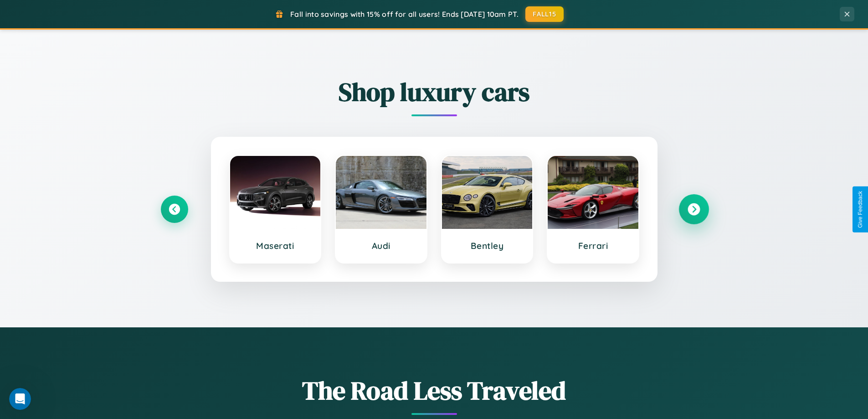 The height and width of the screenshot is (419, 868). I want to click on div: Give Feedback, so click(860, 210).